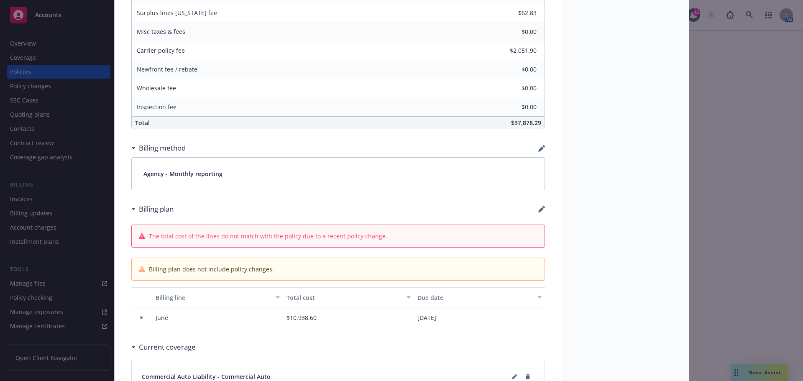 Image resolution: width=803 pixels, height=381 pixels. Describe the element at coordinates (167, 347) in the screenshot. I see `h3: Current coverage` at that location.